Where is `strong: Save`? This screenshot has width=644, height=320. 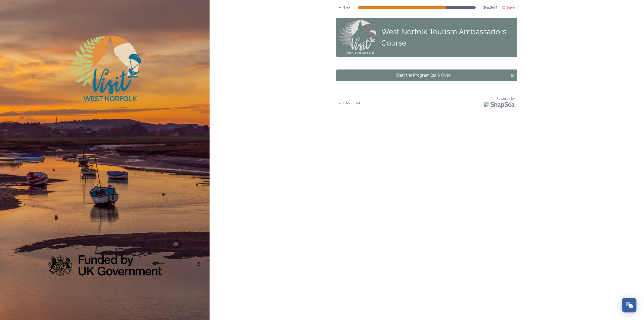
strong: Save is located at coordinates (511, 7).